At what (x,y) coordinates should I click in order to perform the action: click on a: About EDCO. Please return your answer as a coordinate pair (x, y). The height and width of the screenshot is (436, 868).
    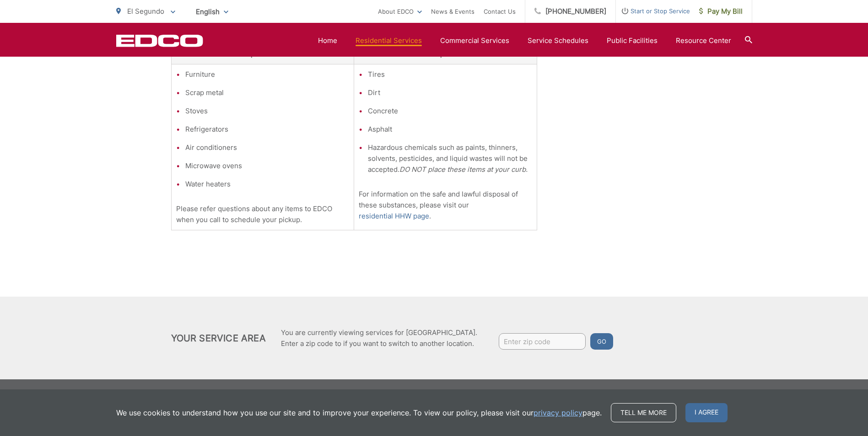
    Looking at the image, I should click on (400, 11).